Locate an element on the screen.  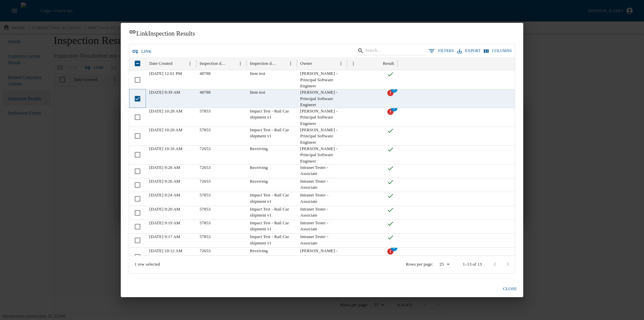
span: 03/26/2025 9:17 AM is located at coordinates (165, 237).